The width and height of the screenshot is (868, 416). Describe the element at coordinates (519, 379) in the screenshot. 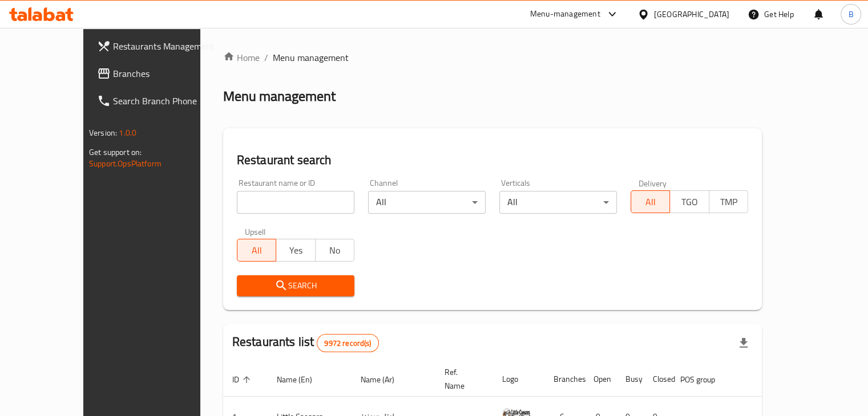

I see `th: Logo` at that location.